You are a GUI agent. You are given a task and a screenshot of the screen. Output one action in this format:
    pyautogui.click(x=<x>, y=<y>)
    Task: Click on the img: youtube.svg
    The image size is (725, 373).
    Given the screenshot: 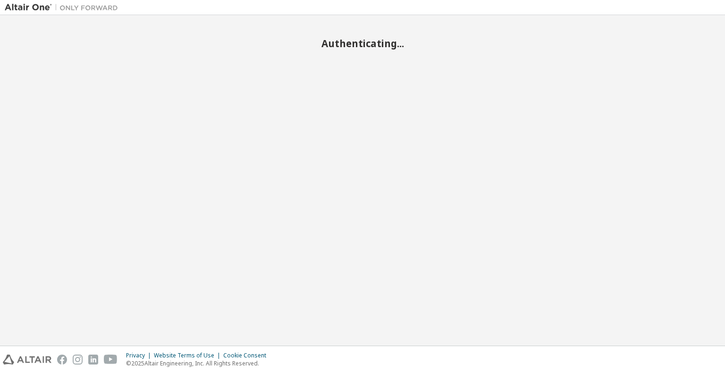 What is the action you would take?
    pyautogui.click(x=110, y=359)
    